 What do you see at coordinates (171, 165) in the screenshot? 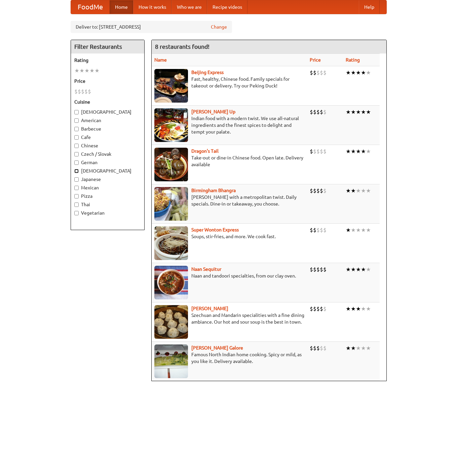
I see `img: dragon.jpg` at bounding box center [171, 165].